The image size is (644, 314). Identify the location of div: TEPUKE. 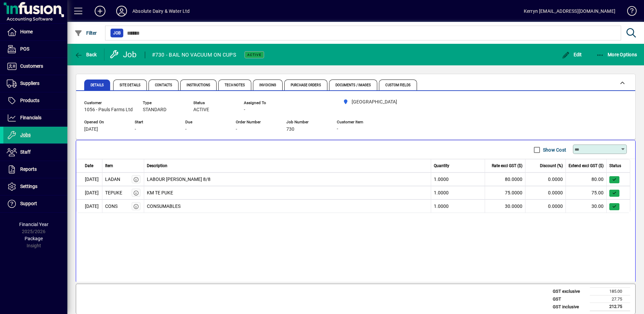
(114, 193).